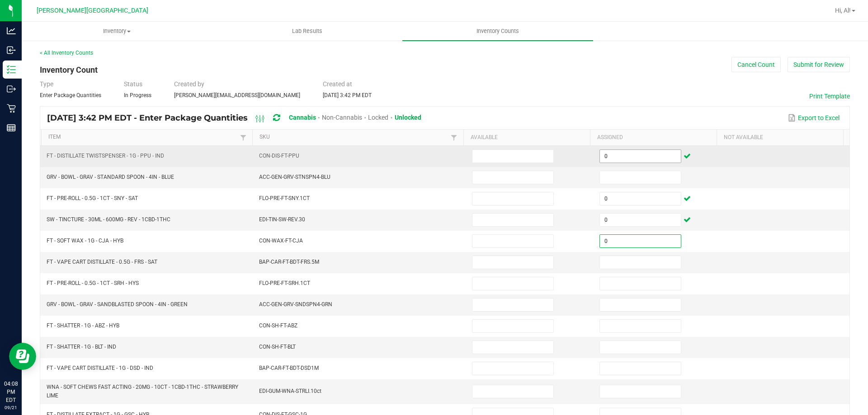 The image size is (868, 415). I want to click on th: Not Available, so click(780, 138).